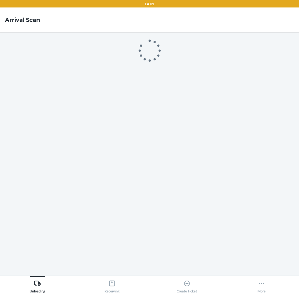 The image size is (299, 294). I want to click on p: LAX1, so click(149, 4).